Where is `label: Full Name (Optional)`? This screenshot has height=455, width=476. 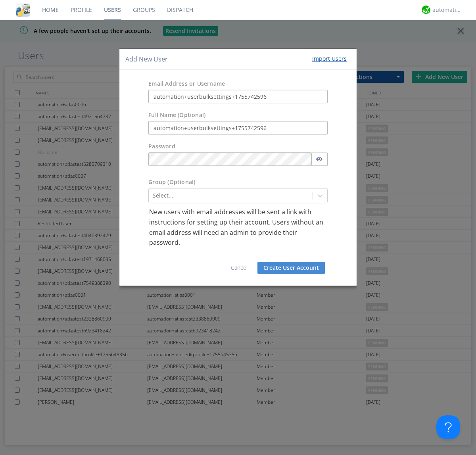
label: Full Name (Optional) is located at coordinates (177, 115).